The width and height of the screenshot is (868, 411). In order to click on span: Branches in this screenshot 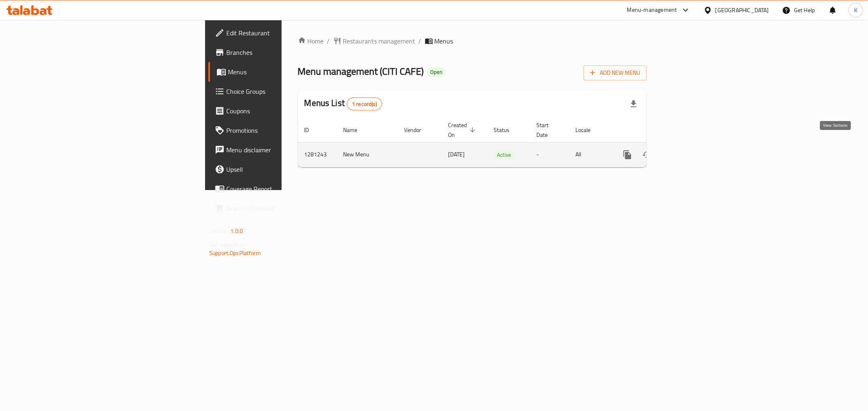, I will do `click(285, 52)`.